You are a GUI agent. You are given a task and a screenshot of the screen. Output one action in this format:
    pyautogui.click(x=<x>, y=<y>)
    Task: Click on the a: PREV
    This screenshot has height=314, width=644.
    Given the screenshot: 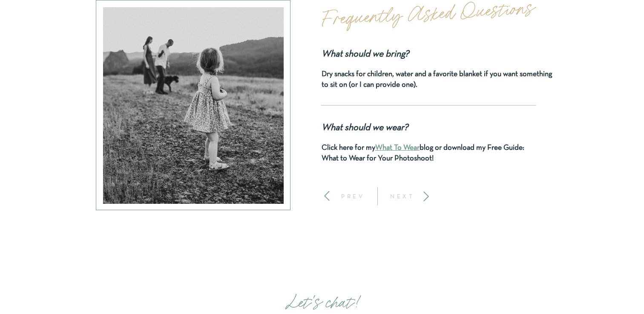 What is the action you would take?
    pyautogui.click(x=353, y=196)
    